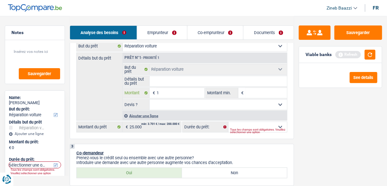 This screenshot has width=387, height=186. I want to click on span: Zineb Baazzi, so click(339, 8).